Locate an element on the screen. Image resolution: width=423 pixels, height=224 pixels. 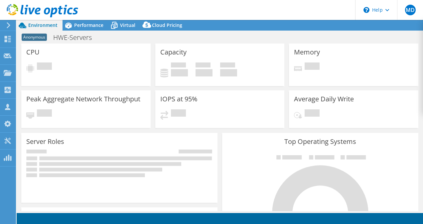
span: Environment is located at coordinates (43, 25).